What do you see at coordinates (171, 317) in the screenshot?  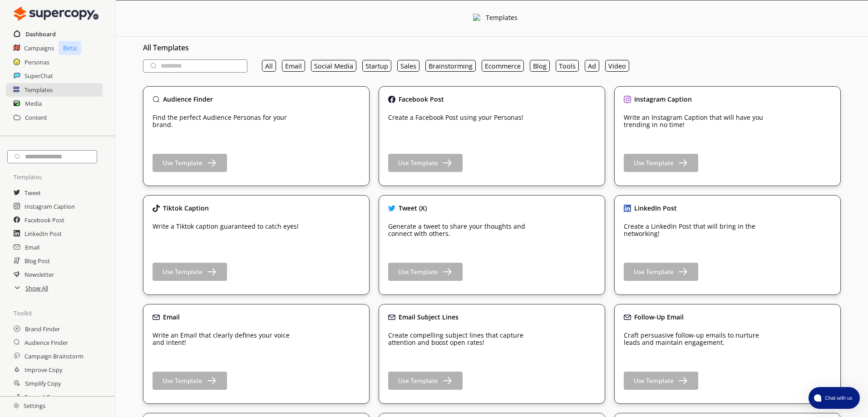 I see `b: Email` at bounding box center [171, 317].